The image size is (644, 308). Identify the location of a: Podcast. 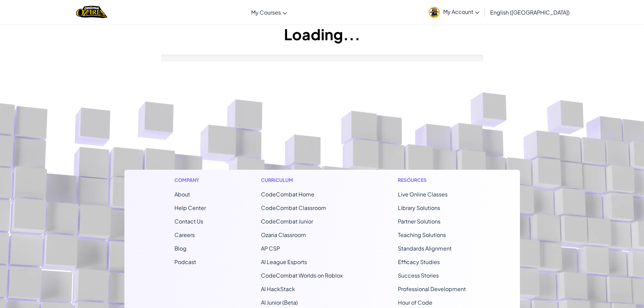
(185, 262).